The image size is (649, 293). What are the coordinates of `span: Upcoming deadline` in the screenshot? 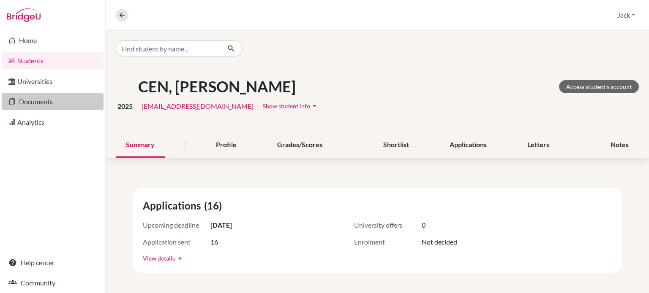 It's located at (177, 225).